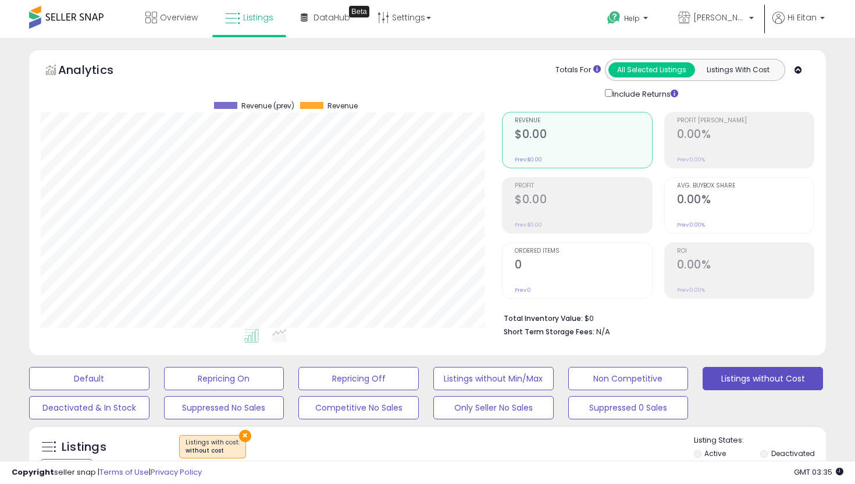 Image resolution: width=855 pixels, height=484 pixels. I want to click on button: Listings without Cost, so click(763, 378).